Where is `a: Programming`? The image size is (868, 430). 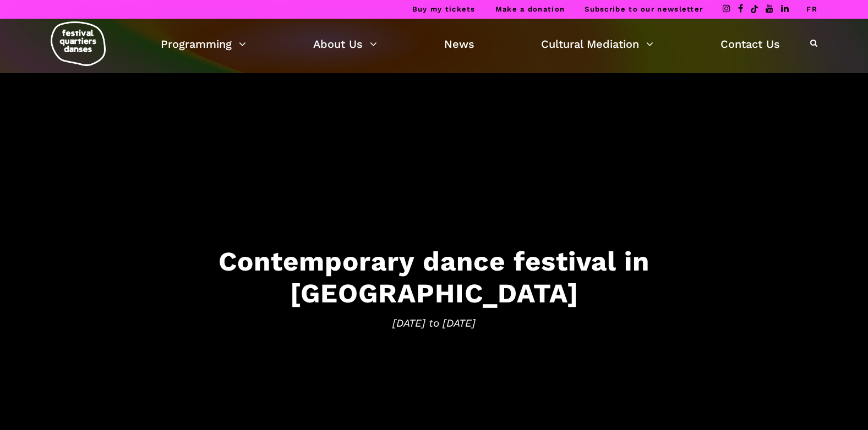 a: Programming is located at coordinates (203, 44).